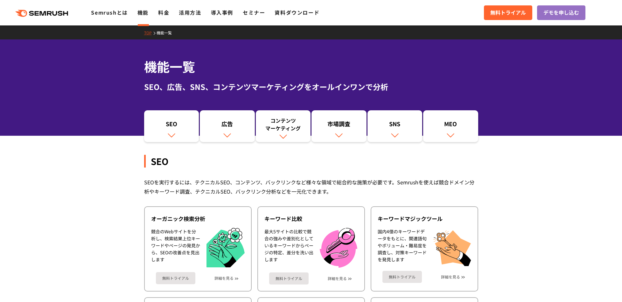  I want to click on a: デモを申し込む, so click(561, 13).